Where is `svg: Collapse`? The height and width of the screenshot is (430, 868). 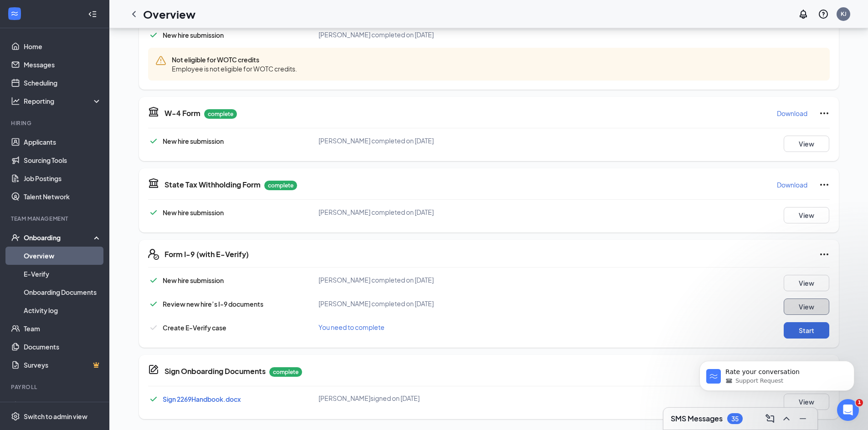
svg: Collapse is located at coordinates (93, 14).